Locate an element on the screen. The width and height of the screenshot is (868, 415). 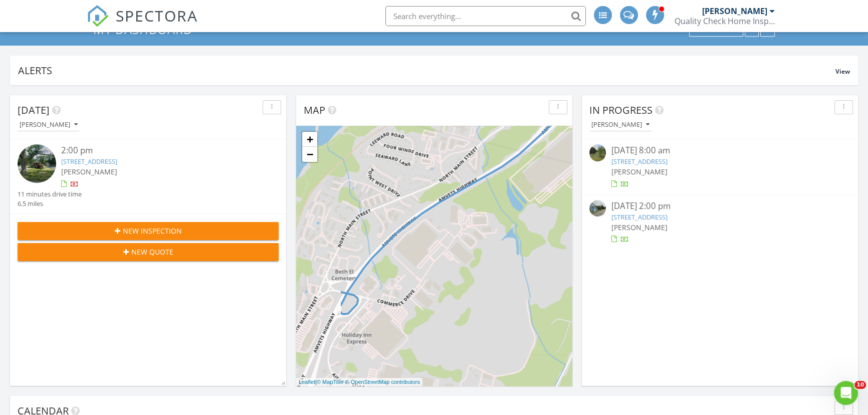
span: View is located at coordinates (842, 72).